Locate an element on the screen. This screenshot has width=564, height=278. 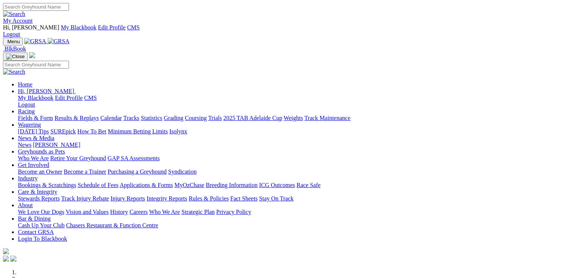
a: Purchasing a Greyhound is located at coordinates (137, 172).